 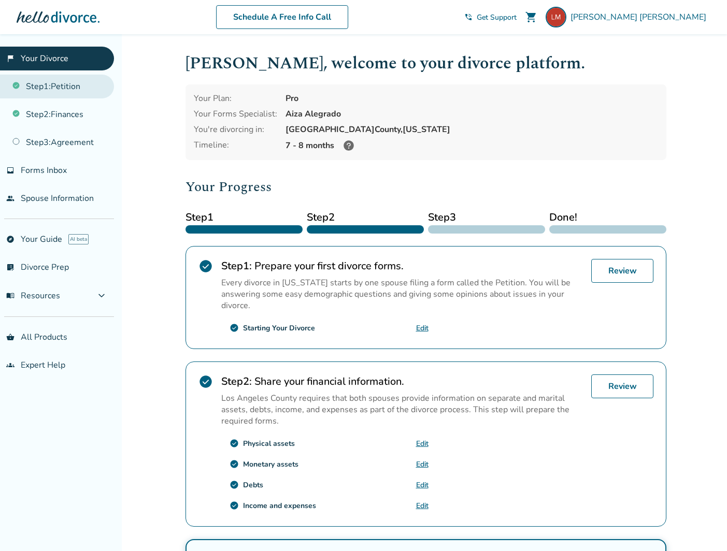 I want to click on span: Resources, so click(x=33, y=296).